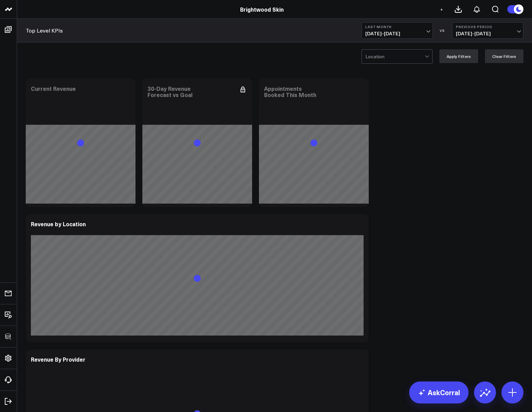 This screenshot has height=412, width=532. What do you see at coordinates (488, 27) in the screenshot?
I see `b: Previous Period` at bounding box center [488, 27].